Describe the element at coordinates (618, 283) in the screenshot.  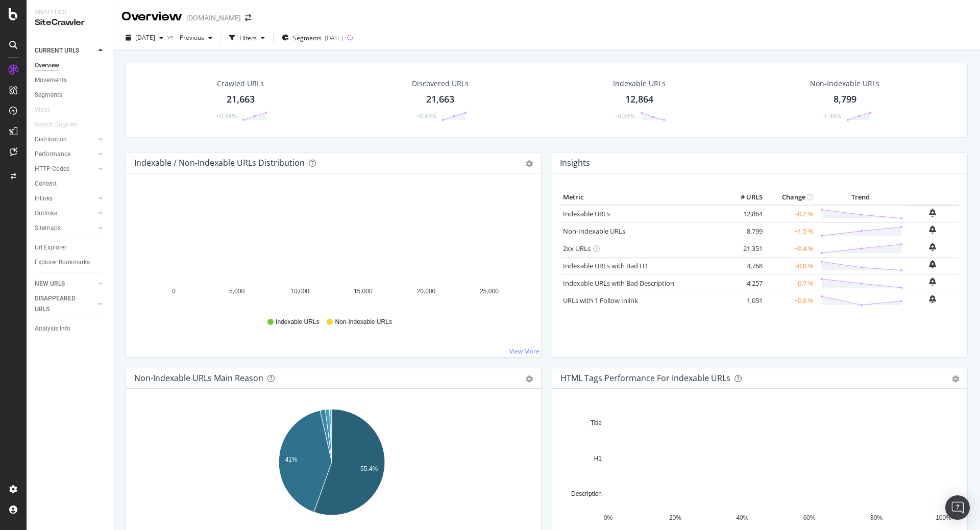
I see `a: Indexable URLs with Bad Description` at that location.